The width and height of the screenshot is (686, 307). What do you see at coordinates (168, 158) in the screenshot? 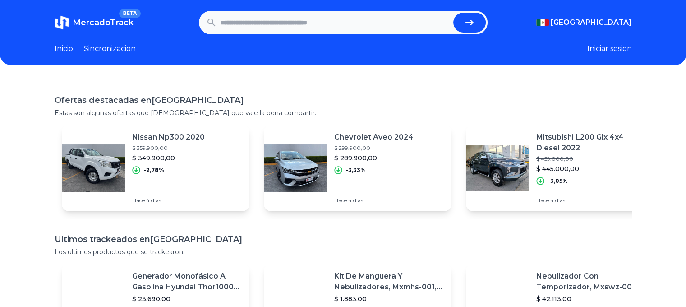
I see `p: $ 349.900,00` at bounding box center [168, 158].